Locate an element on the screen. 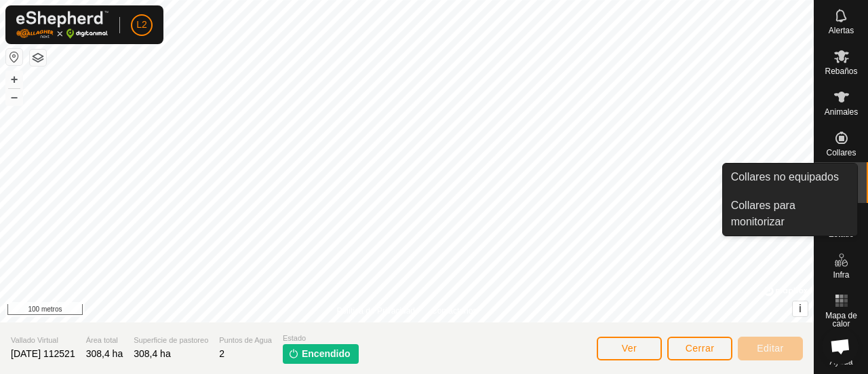 This screenshot has width=868, height=374. font: Collares is located at coordinates (841, 153).